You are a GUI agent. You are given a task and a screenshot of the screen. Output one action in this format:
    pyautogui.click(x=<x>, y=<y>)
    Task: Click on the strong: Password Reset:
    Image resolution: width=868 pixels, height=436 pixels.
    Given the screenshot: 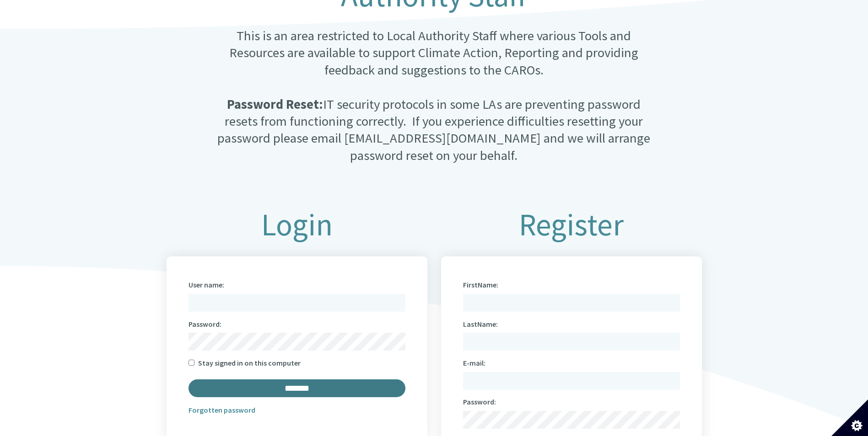 What is the action you would take?
    pyautogui.click(x=275, y=104)
    